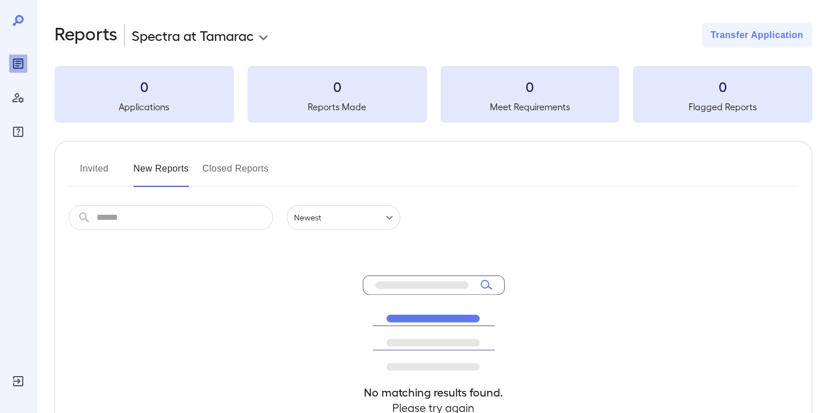 This screenshot has width=826, height=413. What do you see at coordinates (236, 173) in the screenshot?
I see `button: Closed Reports` at bounding box center [236, 173].